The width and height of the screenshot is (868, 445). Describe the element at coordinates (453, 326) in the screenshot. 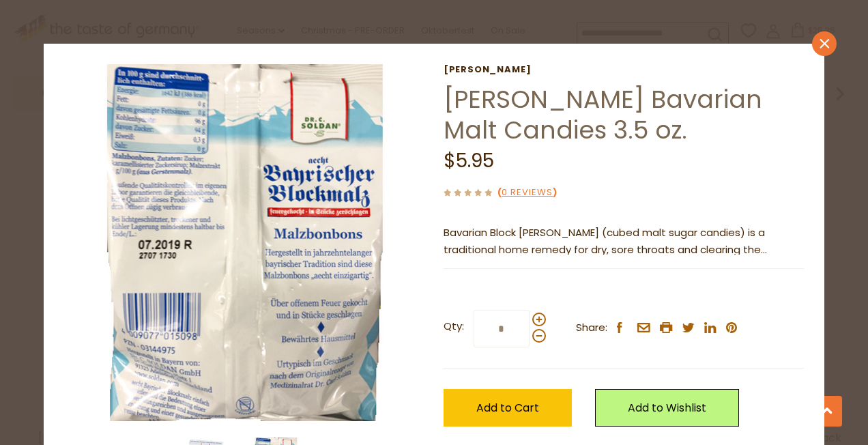

I see `strong: Qty:` at that location.